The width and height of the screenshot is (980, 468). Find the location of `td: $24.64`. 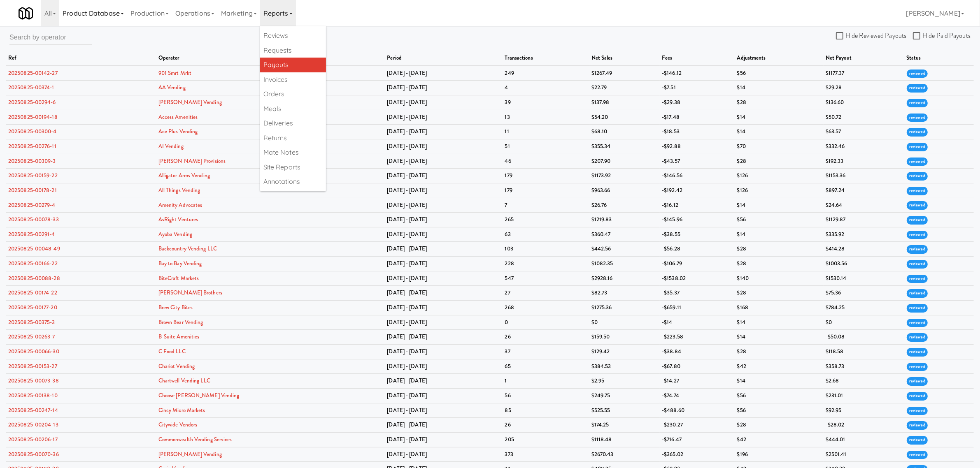

td: $24.64 is located at coordinates (864, 205).